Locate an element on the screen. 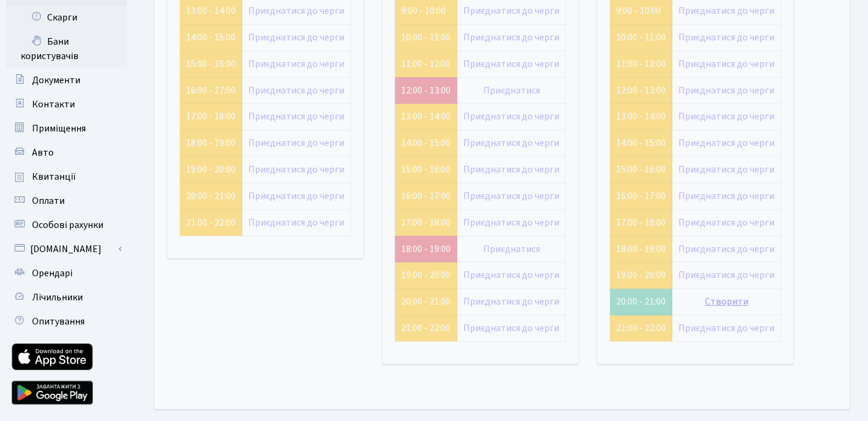  a: Оплати is located at coordinates (66, 201).